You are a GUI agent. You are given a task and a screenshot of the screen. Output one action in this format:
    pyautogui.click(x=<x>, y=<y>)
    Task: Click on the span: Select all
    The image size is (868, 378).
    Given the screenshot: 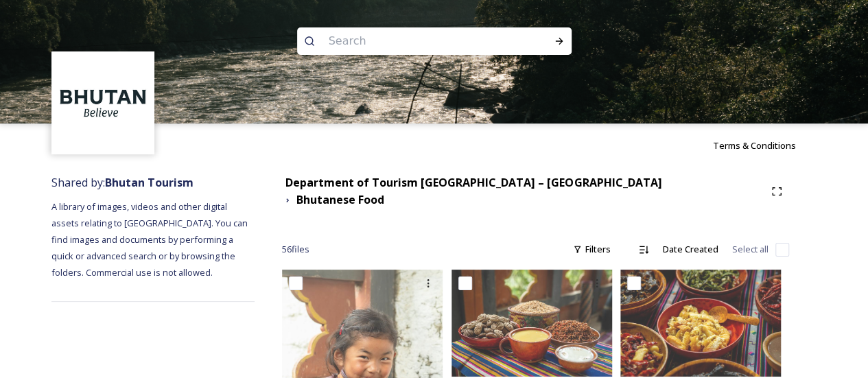 What is the action you would take?
    pyautogui.click(x=750, y=249)
    